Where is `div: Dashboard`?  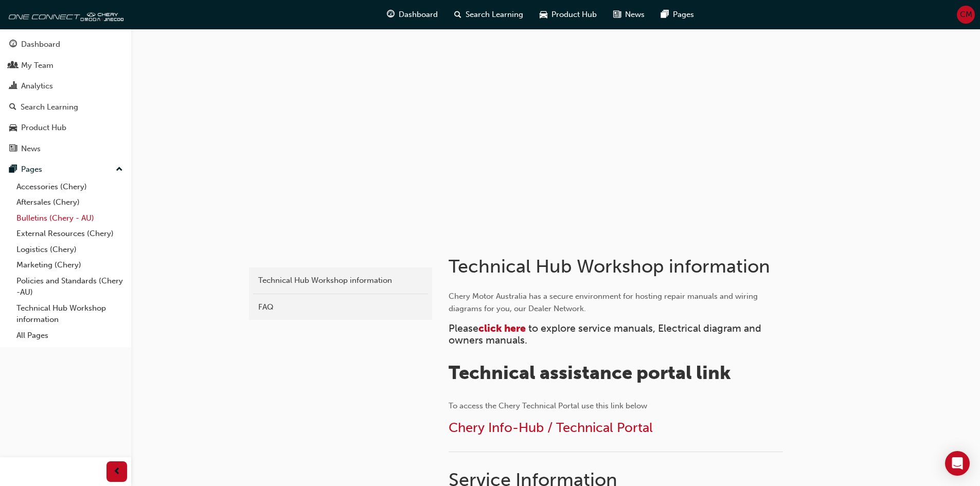 div: Dashboard is located at coordinates (41, 44).